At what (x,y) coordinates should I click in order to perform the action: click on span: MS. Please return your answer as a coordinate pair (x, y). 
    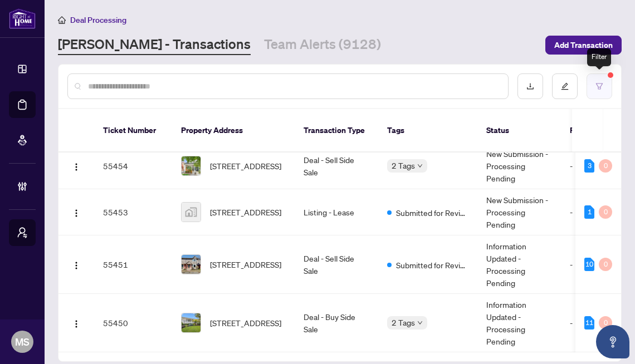
    Looking at the image, I should click on (22, 342).